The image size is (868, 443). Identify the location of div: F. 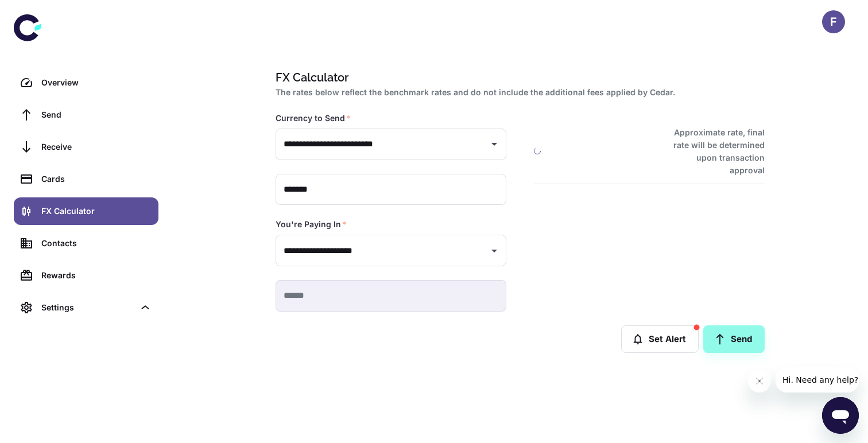
(833, 22).